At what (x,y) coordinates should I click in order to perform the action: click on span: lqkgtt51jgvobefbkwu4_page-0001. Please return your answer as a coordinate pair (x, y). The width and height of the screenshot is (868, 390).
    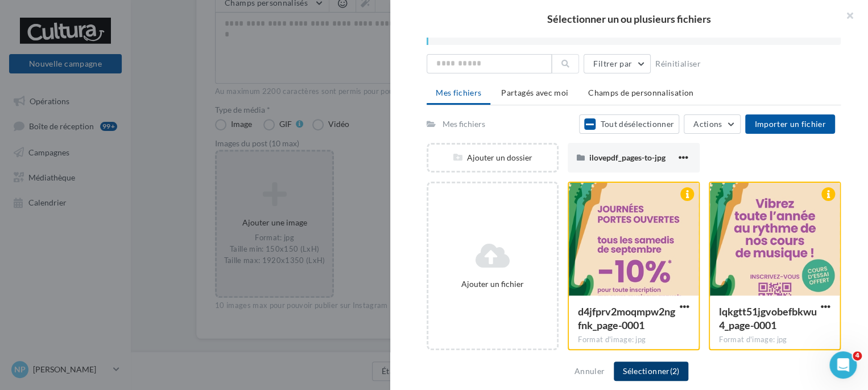
    Looking at the image, I should click on (768, 318).